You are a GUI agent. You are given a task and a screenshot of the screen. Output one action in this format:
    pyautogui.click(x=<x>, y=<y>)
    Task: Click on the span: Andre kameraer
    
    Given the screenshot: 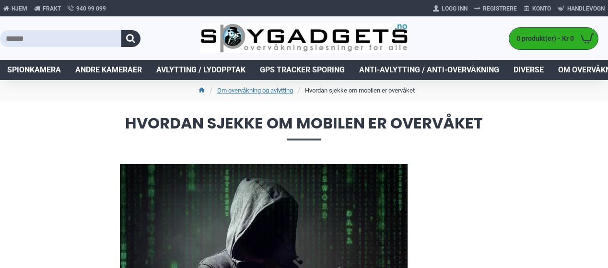 What is the action you would take?
    pyautogui.click(x=108, y=70)
    